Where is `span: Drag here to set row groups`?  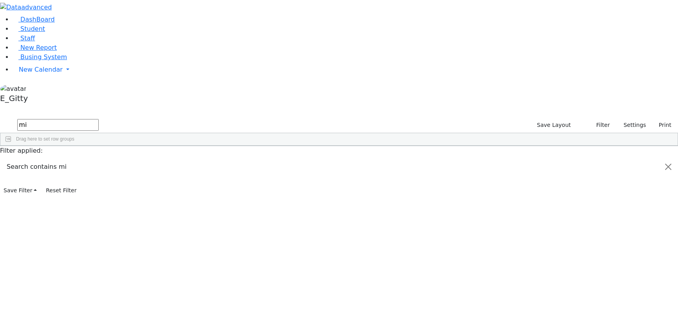
span: Drag here to set row groups is located at coordinates (45, 139).